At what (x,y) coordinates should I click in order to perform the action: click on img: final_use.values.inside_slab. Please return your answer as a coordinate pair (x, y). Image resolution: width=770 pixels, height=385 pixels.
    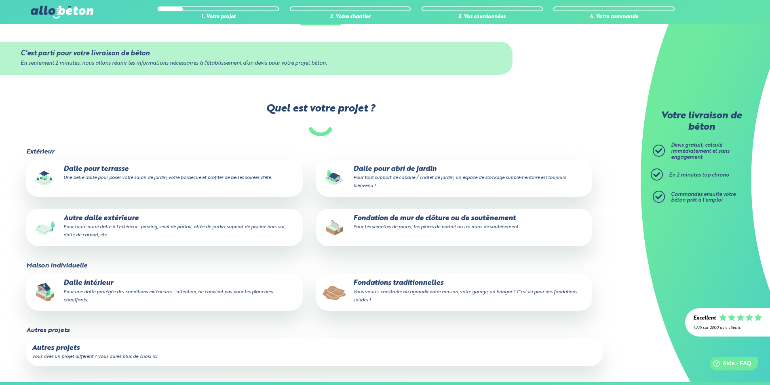
    Looking at the image, I should click on (45, 292).